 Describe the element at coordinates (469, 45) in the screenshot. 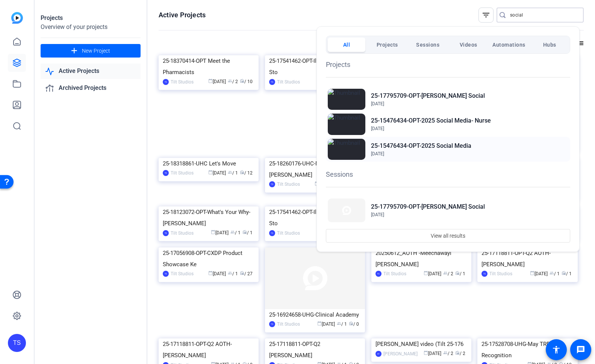

I see `span: Videos` at that location.